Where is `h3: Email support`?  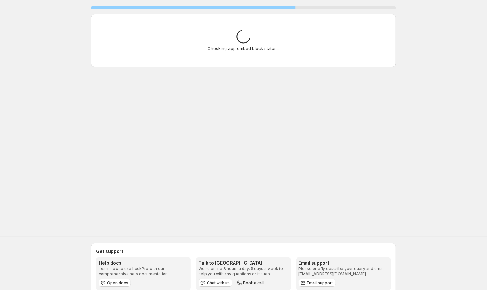 h3: Email support is located at coordinates (343, 263).